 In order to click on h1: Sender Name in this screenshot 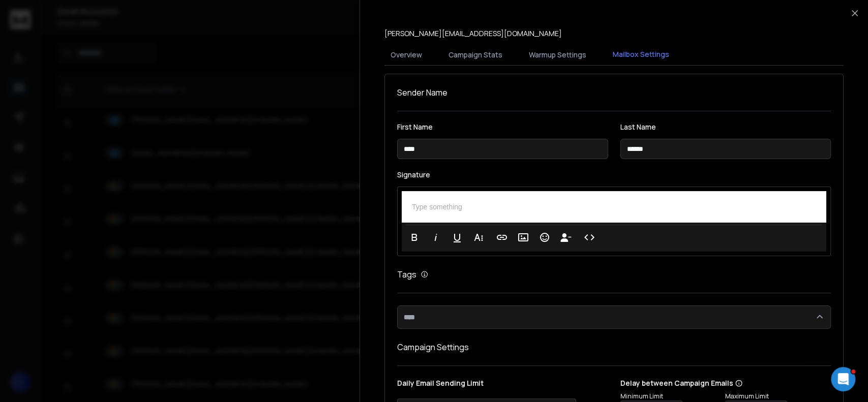, I will do `click(613, 93)`.